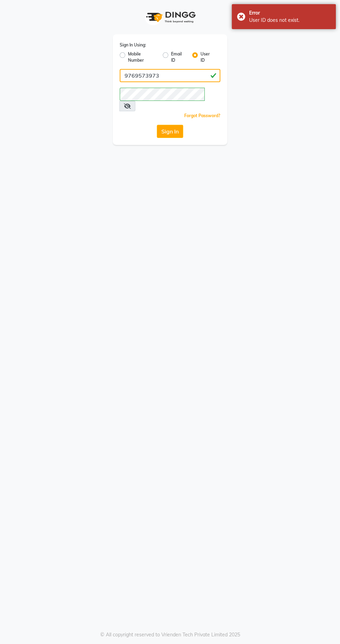  What do you see at coordinates (202, 115) in the screenshot?
I see `a: Forgot Password?` at bounding box center [202, 115].